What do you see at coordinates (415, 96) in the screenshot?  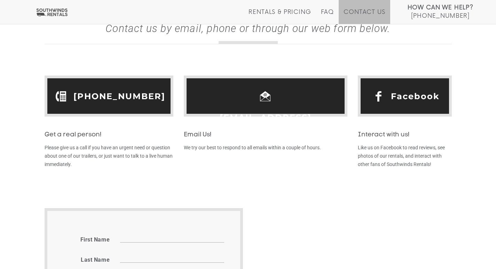 I see `a: Facebook` at bounding box center [415, 96].